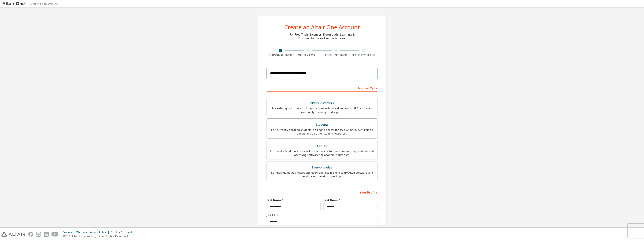  I want to click on label: First Name, so click(293, 200).